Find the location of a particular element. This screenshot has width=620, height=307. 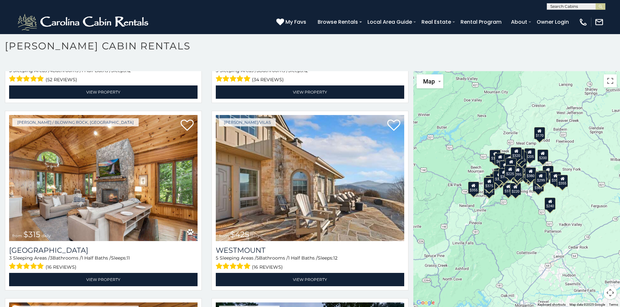

a: Terms (opens in new tab) is located at coordinates (613, 305).